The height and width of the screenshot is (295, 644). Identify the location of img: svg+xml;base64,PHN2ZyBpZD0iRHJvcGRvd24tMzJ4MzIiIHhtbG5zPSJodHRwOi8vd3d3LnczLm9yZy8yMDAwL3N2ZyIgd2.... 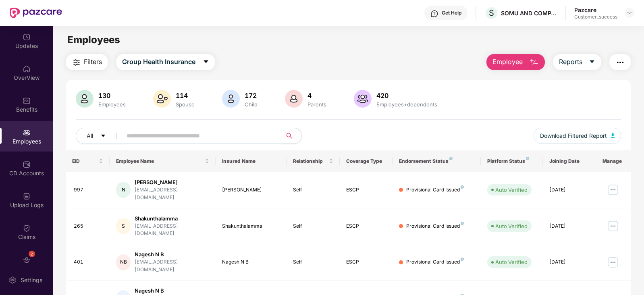
(629, 13).